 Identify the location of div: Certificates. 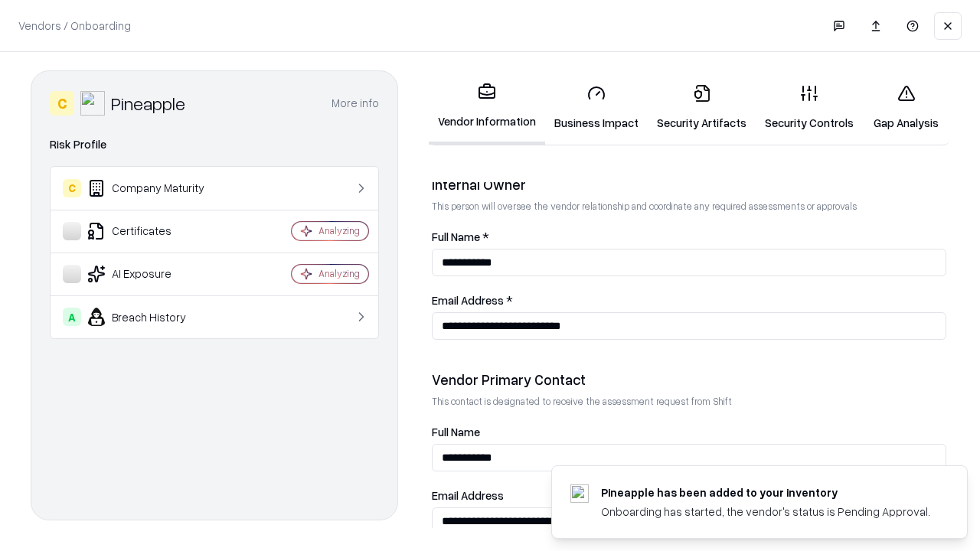
(154, 231).